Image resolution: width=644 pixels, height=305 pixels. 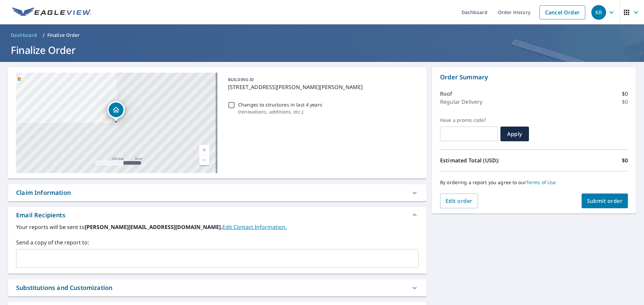 I want to click on label: Have a promo code?, so click(x=469, y=120).